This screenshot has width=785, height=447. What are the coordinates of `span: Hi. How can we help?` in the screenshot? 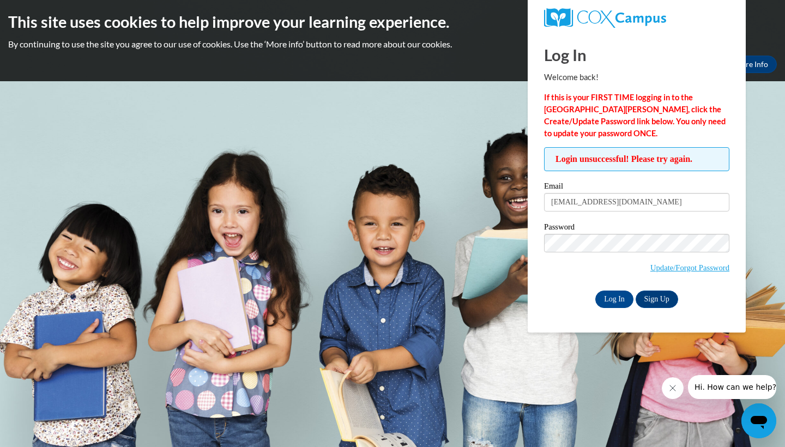 It's located at (47, 12).